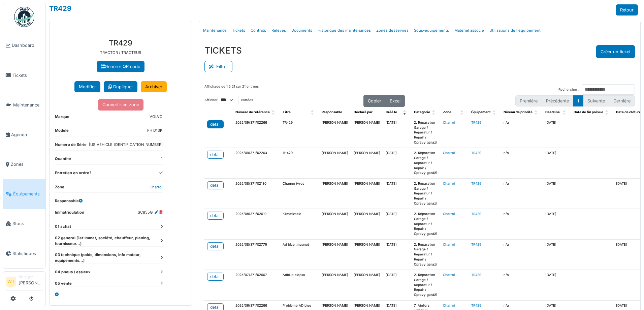 The height and width of the screenshot is (310, 644). I want to click on span: Zones, so click(27, 164).